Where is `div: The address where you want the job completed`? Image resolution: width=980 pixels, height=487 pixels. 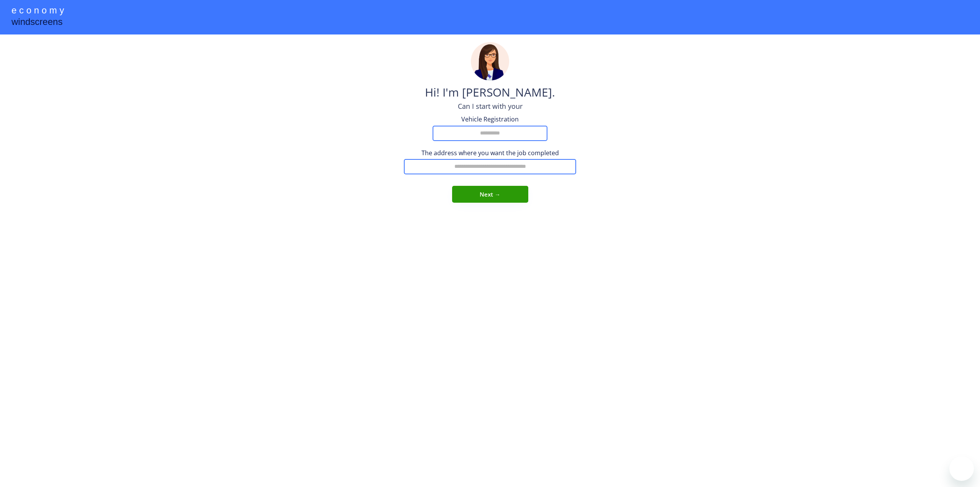
div: The address where you want the job completed is located at coordinates (490, 153).